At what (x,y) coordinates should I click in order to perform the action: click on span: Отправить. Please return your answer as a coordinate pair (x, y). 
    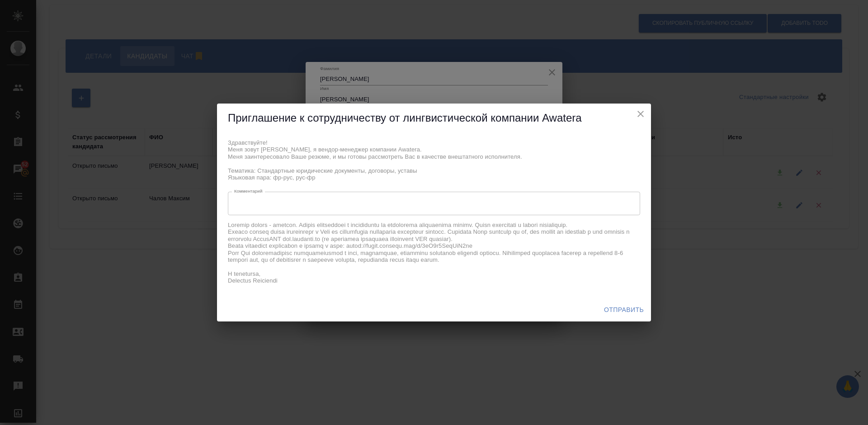
    Looking at the image, I should click on (624, 310).